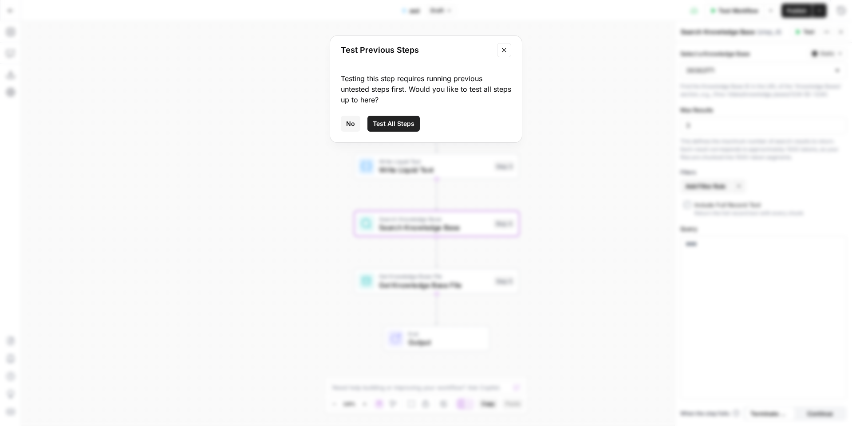 This screenshot has width=852, height=426. Describe the element at coordinates (393, 124) in the screenshot. I see `button: Test All Steps` at that location.